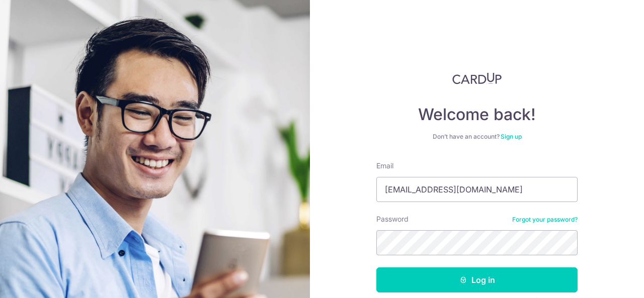  What do you see at coordinates (477, 115) in the screenshot?
I see `h4: Welcome back!` at bounding box center [477, 115].